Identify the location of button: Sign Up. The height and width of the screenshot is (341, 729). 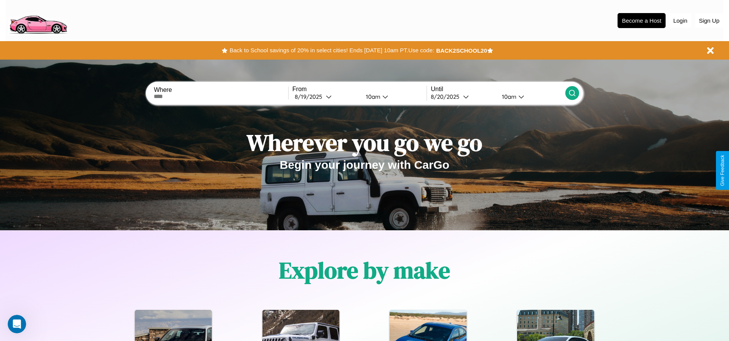
(709, 20).